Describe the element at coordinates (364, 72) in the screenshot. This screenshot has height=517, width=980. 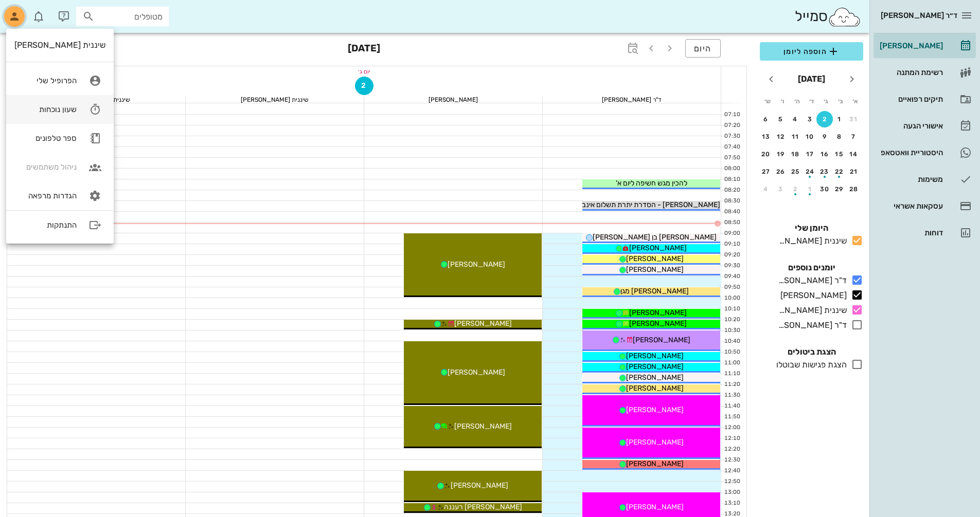
I see `div: יום ג׳` at that location.